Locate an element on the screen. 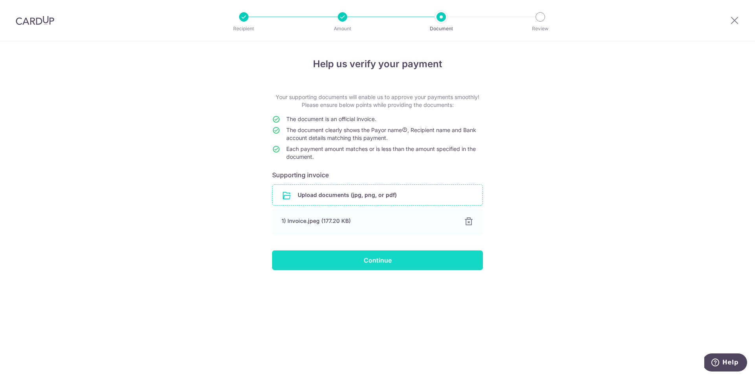 This screenshot has width=755, height=377. span: The document is an official invoice. is located at coordinates (331, 119).